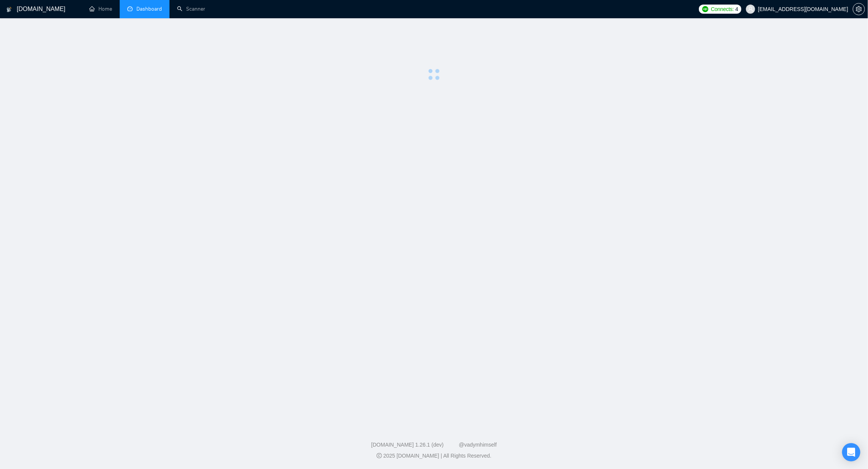 This screenshot has width=868, height=469. What do you see at coordinates (851, 452) in the screenshot?
I see `div: Open Intercom Messenger` at bounding box center [851, 452].